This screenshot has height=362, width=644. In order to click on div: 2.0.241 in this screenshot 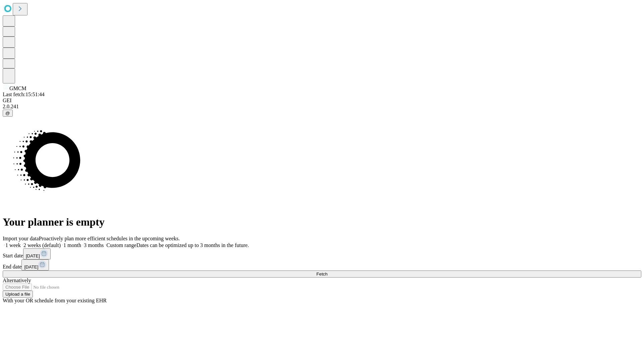, I will do `click(322, 107)`.